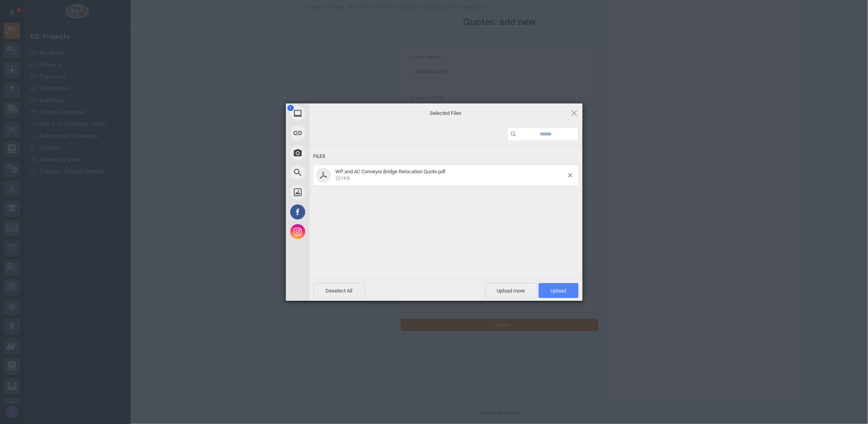 Image resolution: width=868 pixels, height=424 pixels. I want to click on span: Upload more, so click(511, 291).